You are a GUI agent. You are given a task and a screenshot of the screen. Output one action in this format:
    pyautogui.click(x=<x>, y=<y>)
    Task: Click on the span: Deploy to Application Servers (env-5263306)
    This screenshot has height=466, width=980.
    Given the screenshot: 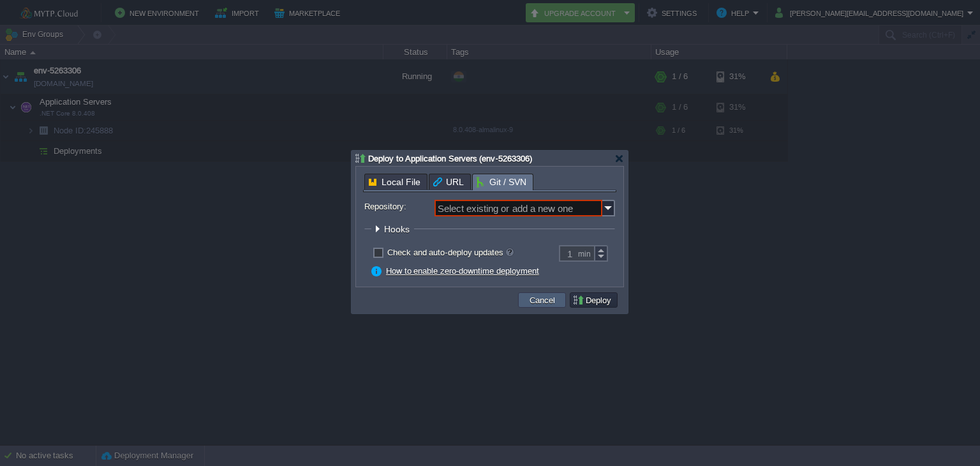 What is the action you would take?
    pyautogui.click(x=450, y=159)
    